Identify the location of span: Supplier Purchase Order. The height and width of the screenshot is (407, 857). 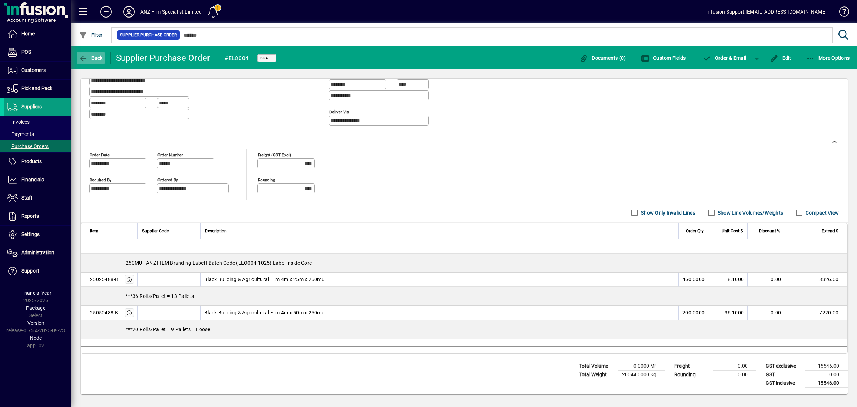
(148, 35).